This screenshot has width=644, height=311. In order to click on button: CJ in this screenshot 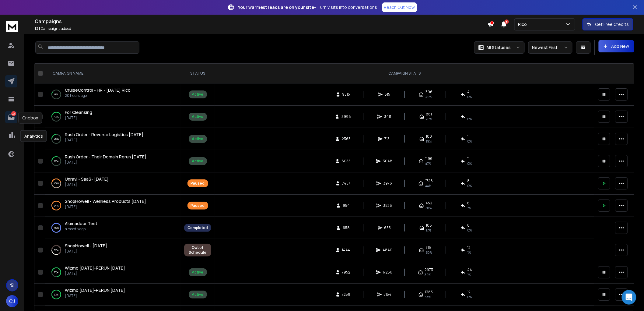, I will do `click(12, 301)`.